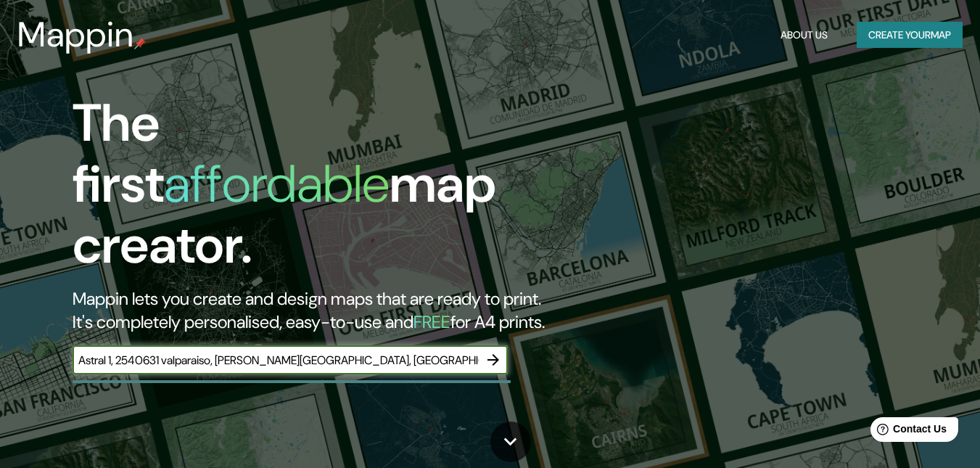 The height and width of the screenshot is (468, 980). I want to click on button: Create yourmap, so click(909, 35).